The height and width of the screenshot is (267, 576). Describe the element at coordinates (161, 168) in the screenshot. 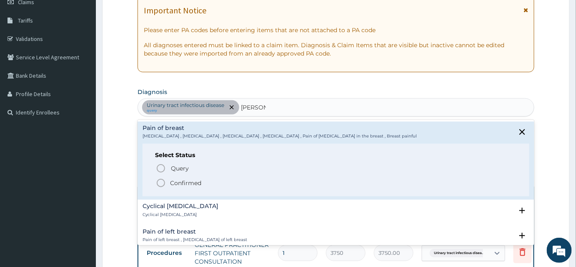

I see `i: status option query` at that location.